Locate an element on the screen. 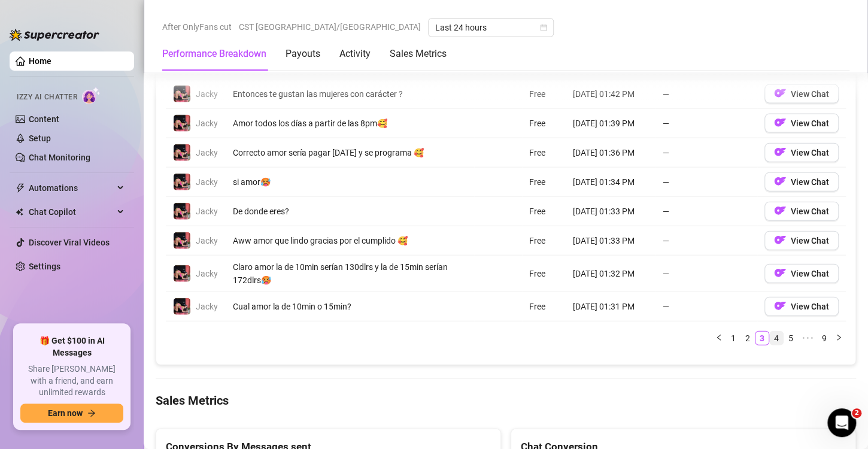 The height and width of the screenshot is (449, 868). li: Next Page is located at coordinates (839, 338).